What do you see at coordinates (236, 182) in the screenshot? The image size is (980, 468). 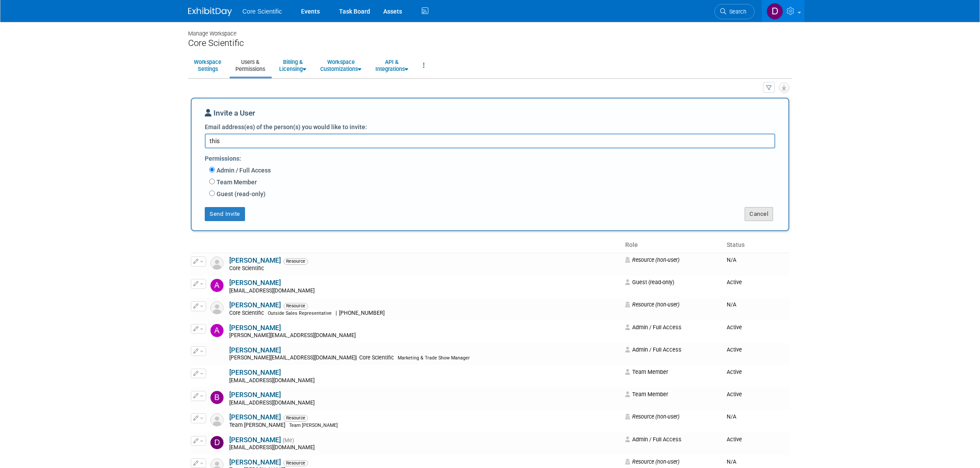 I see `label: Team Member` at bounding box center [236, 182].